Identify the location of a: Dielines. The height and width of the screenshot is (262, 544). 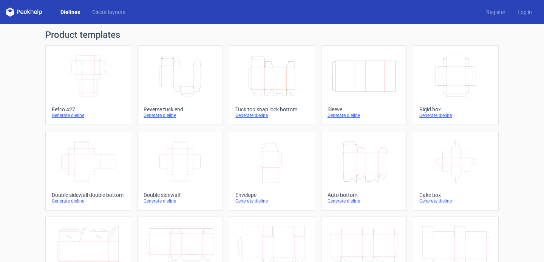
(70, 12).